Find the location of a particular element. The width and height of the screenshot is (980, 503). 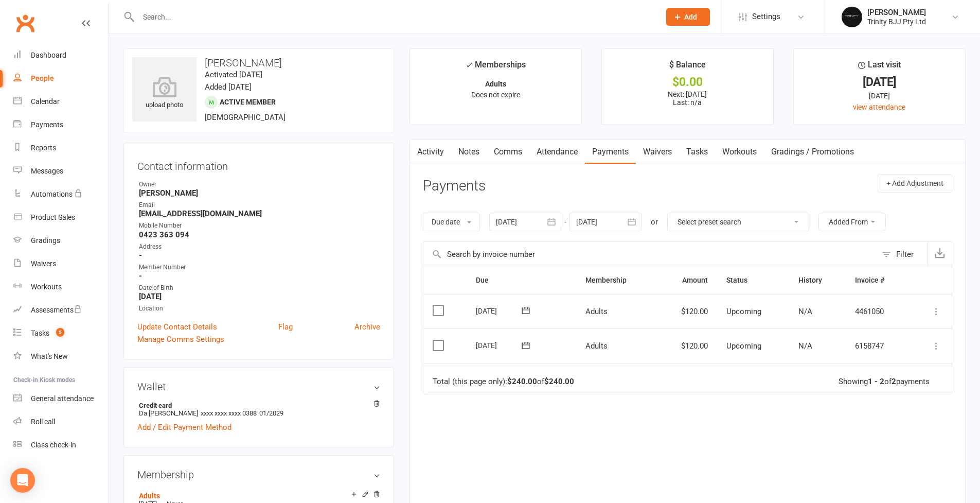

span: 5 is located at coordinates (60, 333).